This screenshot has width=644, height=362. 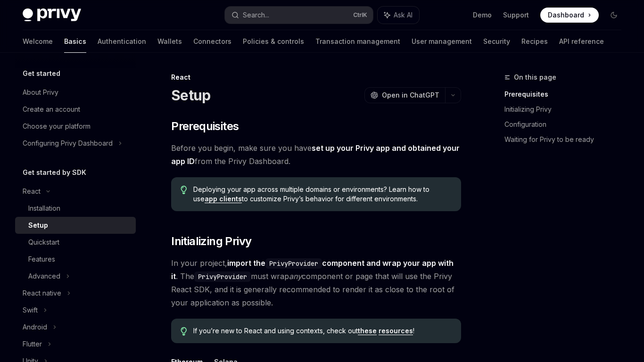 I want to click on span: Initializing Privy, so click(x=211, y=241).